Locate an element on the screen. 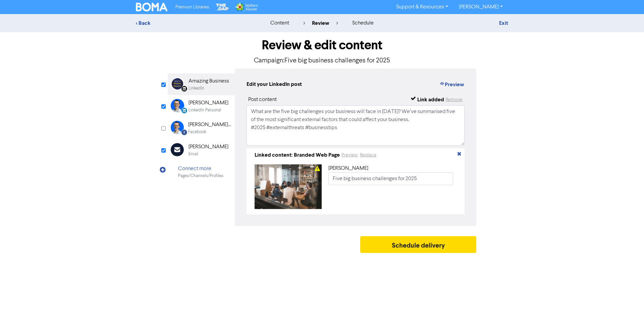 The height and width of the screenshot is (317, 644). div: review is located at coordinates (321, 23).